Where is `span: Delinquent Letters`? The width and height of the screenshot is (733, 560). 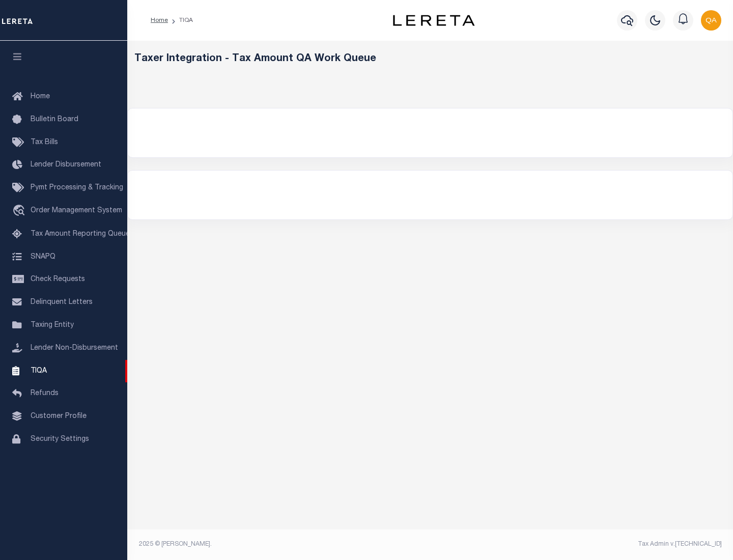
span: Delinquent Letters is located at coordinates (61, 302).